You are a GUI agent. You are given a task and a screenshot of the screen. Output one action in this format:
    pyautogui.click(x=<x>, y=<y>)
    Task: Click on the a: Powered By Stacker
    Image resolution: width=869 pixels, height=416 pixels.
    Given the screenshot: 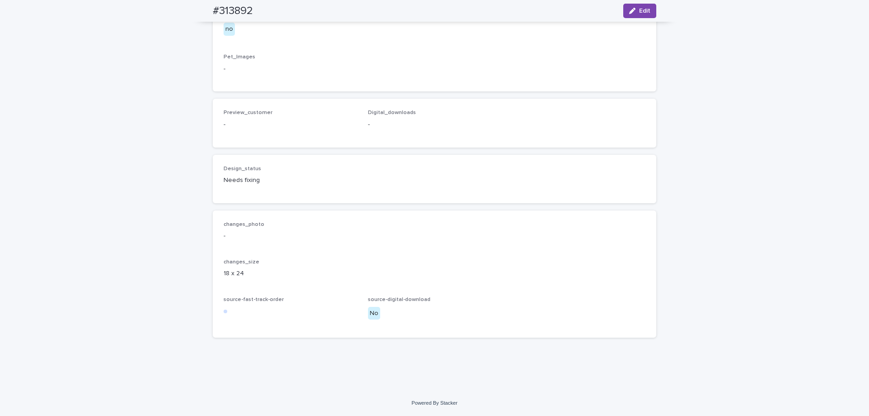 What is the action you would take?
    pyautogui.click(x=434, y=403)
    